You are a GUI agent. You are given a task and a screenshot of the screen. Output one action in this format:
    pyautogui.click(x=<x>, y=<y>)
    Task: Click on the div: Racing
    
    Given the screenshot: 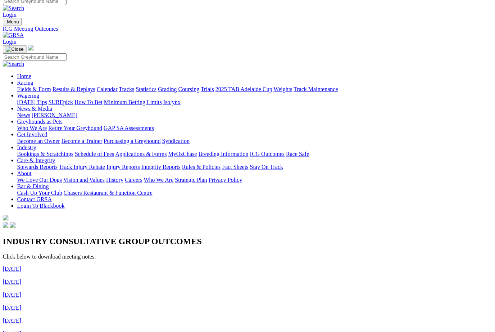 What is the action you would take?
    pyautogui.click(x=255, y=89)
    